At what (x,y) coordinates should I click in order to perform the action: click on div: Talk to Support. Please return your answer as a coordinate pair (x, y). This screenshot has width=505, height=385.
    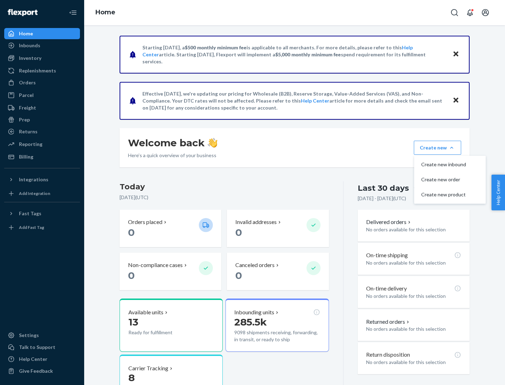
    Looking at the image, I should click on (37, 348).